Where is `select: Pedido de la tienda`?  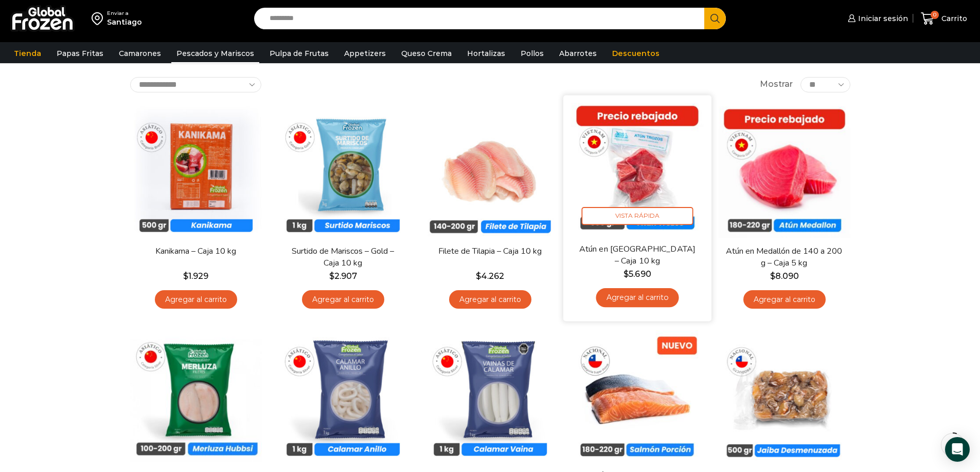
select: Pedido de la tienda is located at coordinates (195, 85).